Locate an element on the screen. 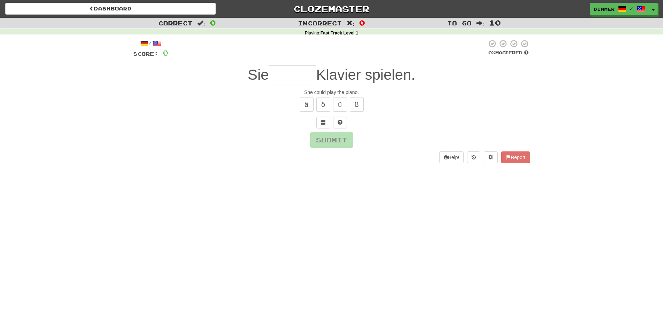  button: Single letter hint - you only get 1 per sentence and score half the points! alt+h is located at coordinates (340, 123).